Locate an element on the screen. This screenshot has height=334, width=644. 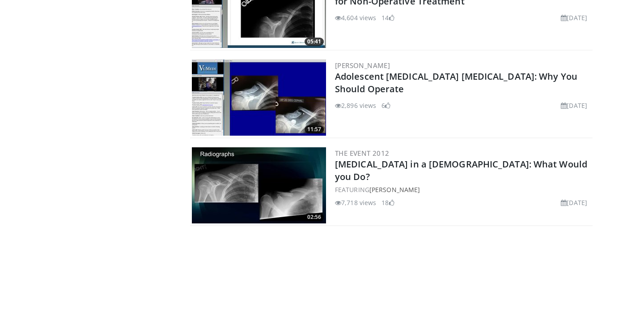
span: 05:41 is located at coordinates (314, 42).